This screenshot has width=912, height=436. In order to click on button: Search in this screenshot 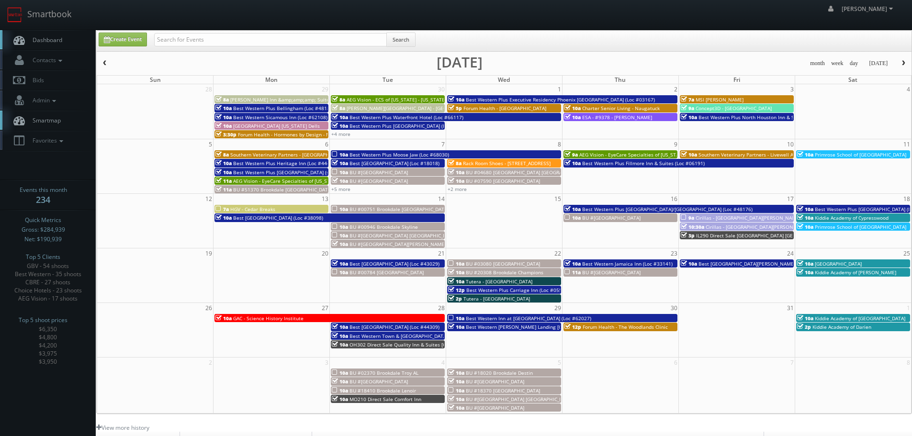, I will do `click(401, 40)`.